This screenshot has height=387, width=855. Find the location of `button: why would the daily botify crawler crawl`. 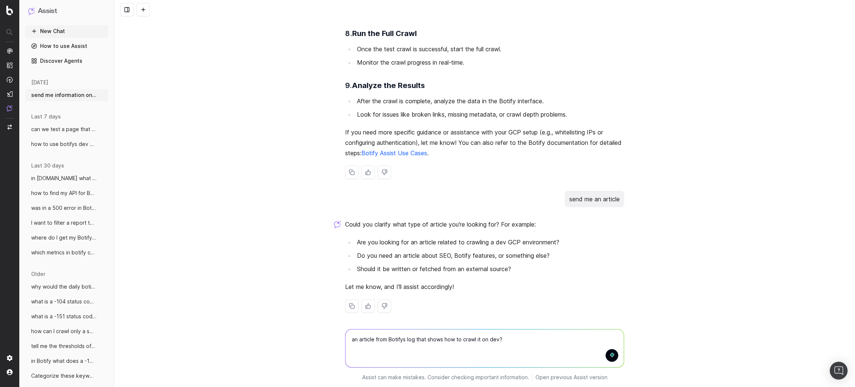

button: why would the daily botify crawler crawl is located at coordinates (67, 287).